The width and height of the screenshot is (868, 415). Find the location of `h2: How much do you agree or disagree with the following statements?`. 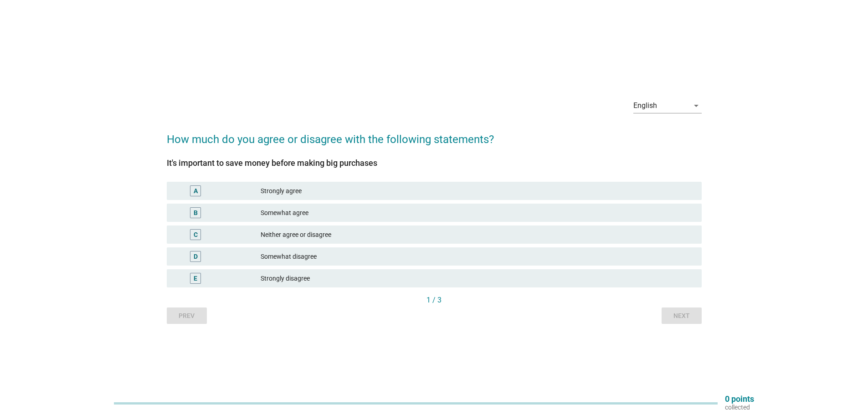

h2: How much do you agree or disagree with the following statements? is located at coordinates (435, 135).